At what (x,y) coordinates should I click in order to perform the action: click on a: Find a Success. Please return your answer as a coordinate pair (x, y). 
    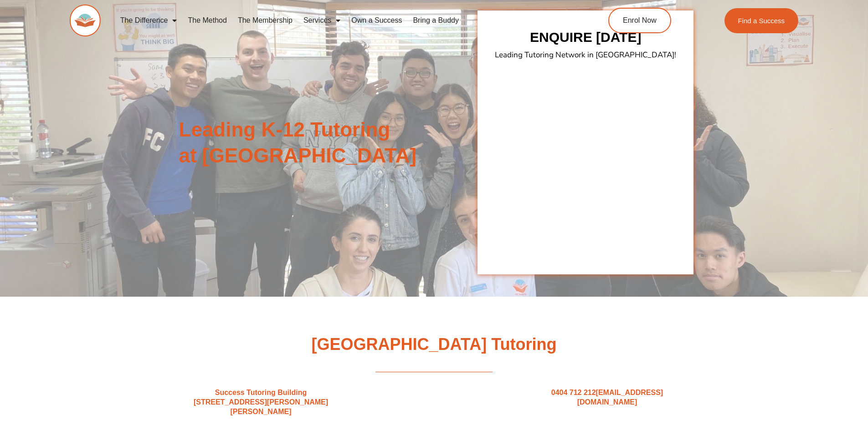
    Looking at the image, I should click on (761, 21).